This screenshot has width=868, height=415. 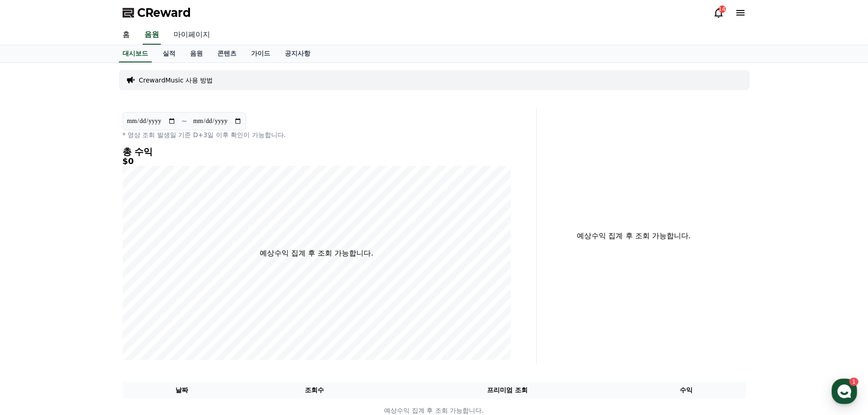 What do you see at coordinates (89, 301) in the screenshot?
I see `a: 1대화` at bounding box center [89, 301].